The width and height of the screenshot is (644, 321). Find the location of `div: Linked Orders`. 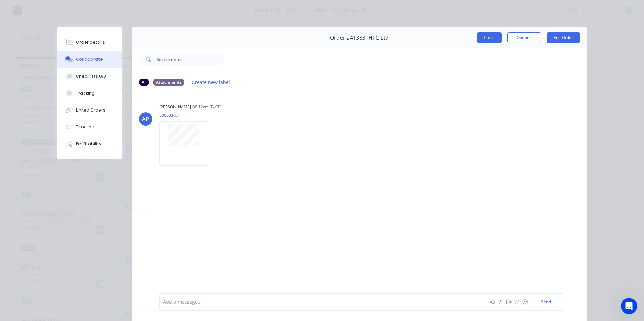

div: Linked Orders is located at coordinates (90, 110).